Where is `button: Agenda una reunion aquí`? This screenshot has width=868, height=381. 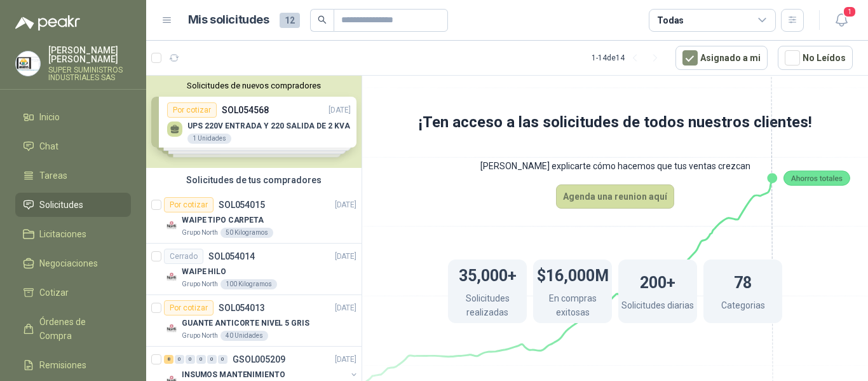
button: Agenda una reunion aquí is located at coordinates (615, 197).